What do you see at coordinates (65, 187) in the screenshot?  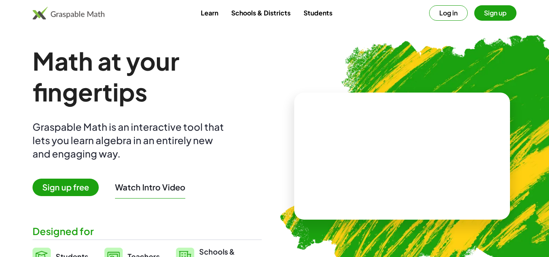 I see `span: Sign up free` at bounding box center [65, 187].